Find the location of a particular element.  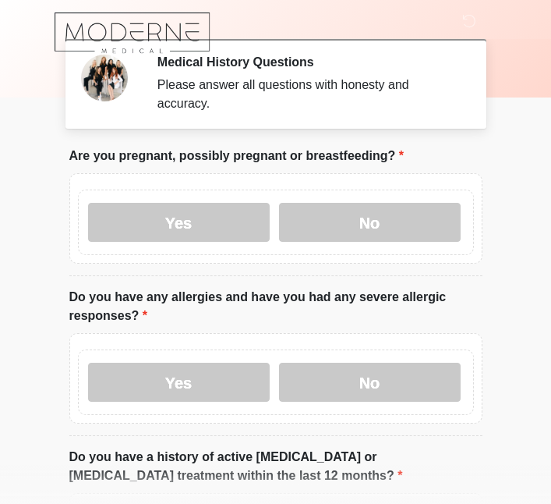

div: Please answer all questions with honesty and accuracy. is located at coordinates (308, 94).